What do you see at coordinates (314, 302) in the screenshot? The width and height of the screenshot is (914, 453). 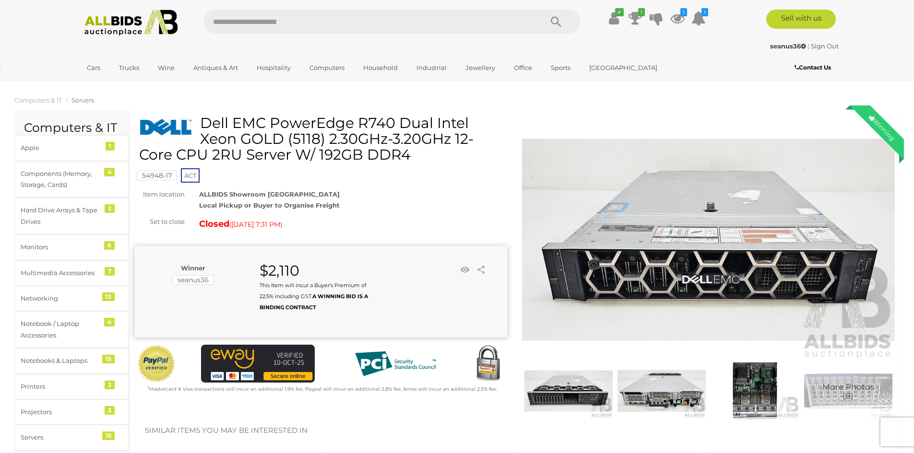 I see `b: A WINNING BID IS A BINDING CONTRACT` at bounding box center [314, 302].